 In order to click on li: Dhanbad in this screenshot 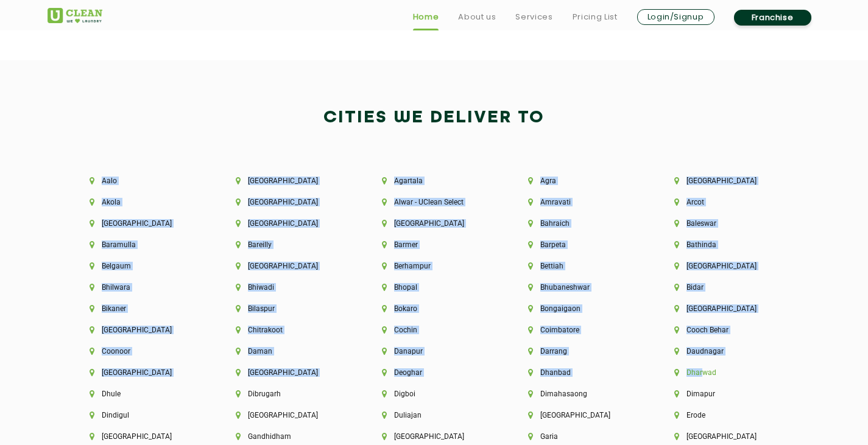, I will do `click(581, 373)`.